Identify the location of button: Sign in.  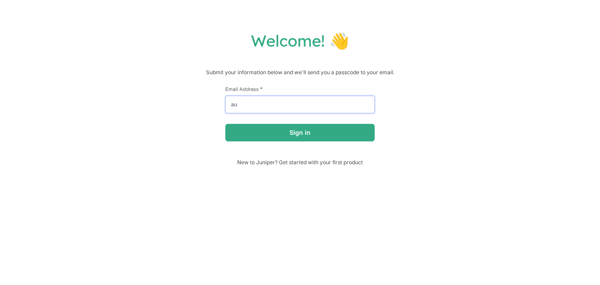
(300, 133).